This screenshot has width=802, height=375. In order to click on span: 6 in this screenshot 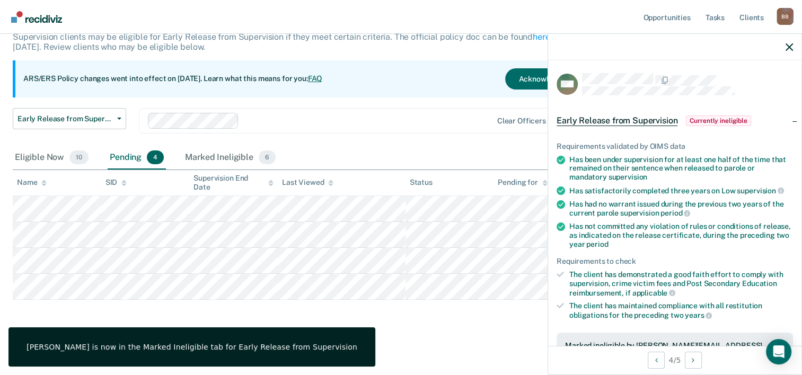, I will do `click(267, 157)`.